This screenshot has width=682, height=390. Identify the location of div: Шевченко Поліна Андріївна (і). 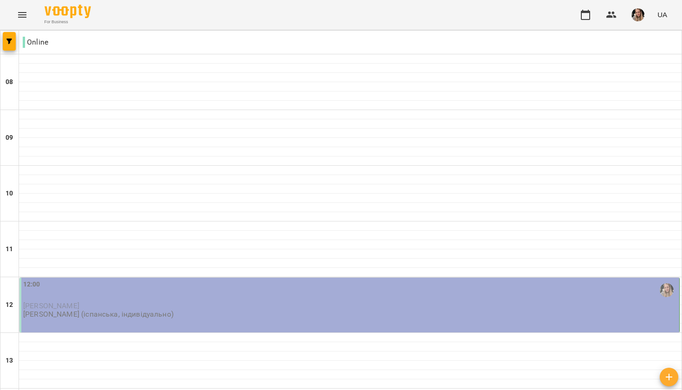
(666, 290).